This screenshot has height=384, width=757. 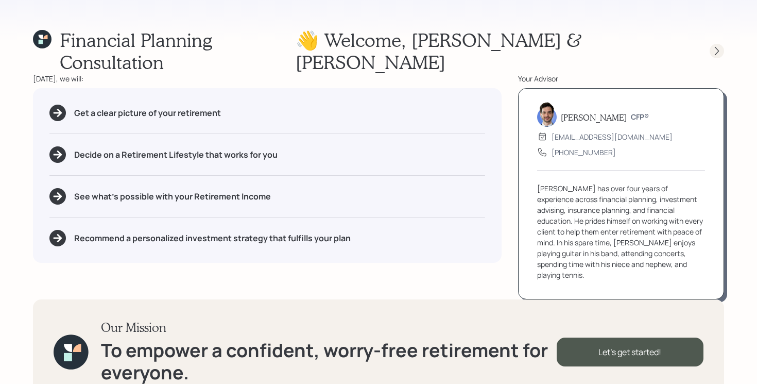 What do you see at coordinates (547, 114) in the screenshot?
I see `img: jonah-coleman-headshot.png` at bounding box center [547, 114].